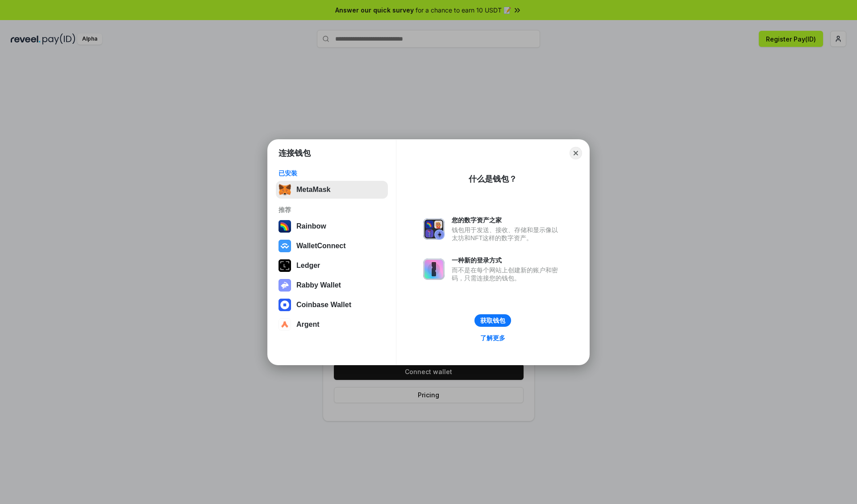 The image size is (857, 504). I want to click on button: Argent, so click(332, 324).